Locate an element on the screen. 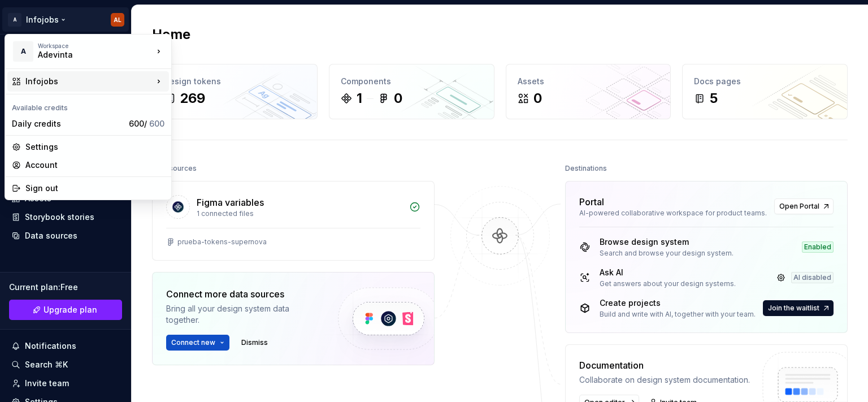  div: Workspace is located at coordinates (96, 46).